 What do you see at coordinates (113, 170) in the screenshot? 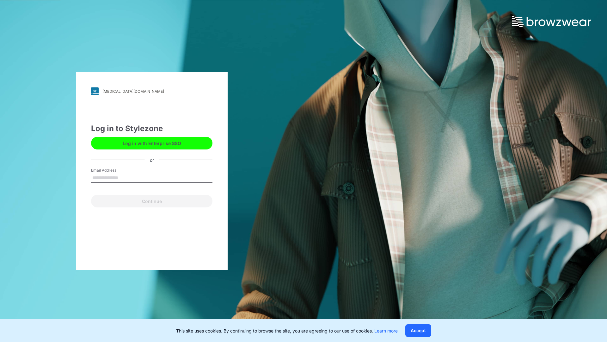
I see `label: Email Address` at bounding box center [113, 170].